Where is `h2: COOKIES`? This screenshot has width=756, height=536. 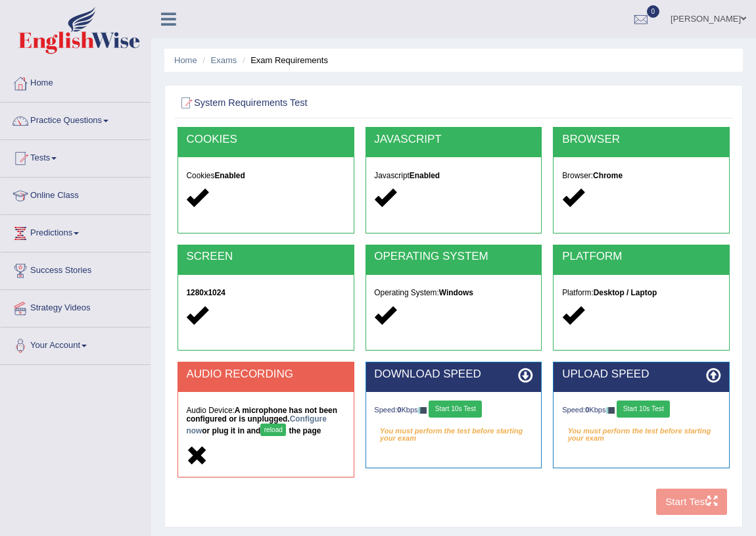 h2: COOKIES is located at coordinates (265, 140).